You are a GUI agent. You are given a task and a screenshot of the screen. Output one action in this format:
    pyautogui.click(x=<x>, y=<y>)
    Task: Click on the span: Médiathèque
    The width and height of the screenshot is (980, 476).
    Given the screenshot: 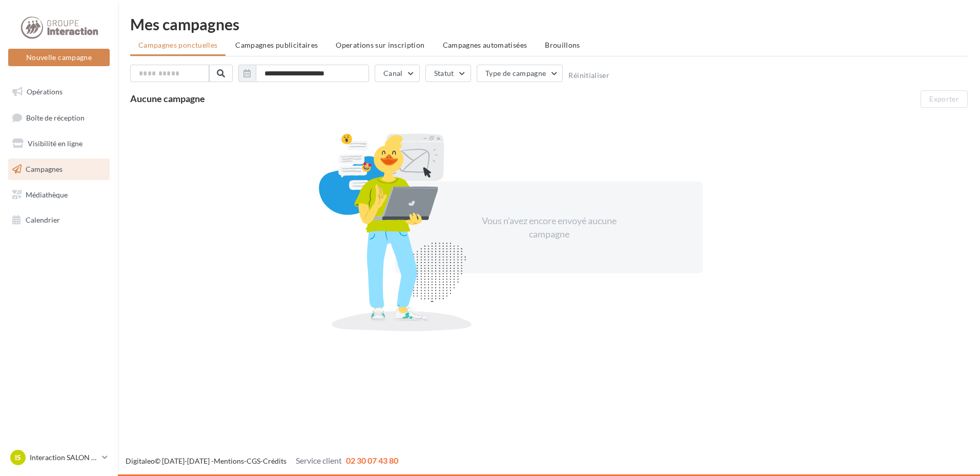 What is the action you would take?
    pyautogui.click(x=46, y=194)
    